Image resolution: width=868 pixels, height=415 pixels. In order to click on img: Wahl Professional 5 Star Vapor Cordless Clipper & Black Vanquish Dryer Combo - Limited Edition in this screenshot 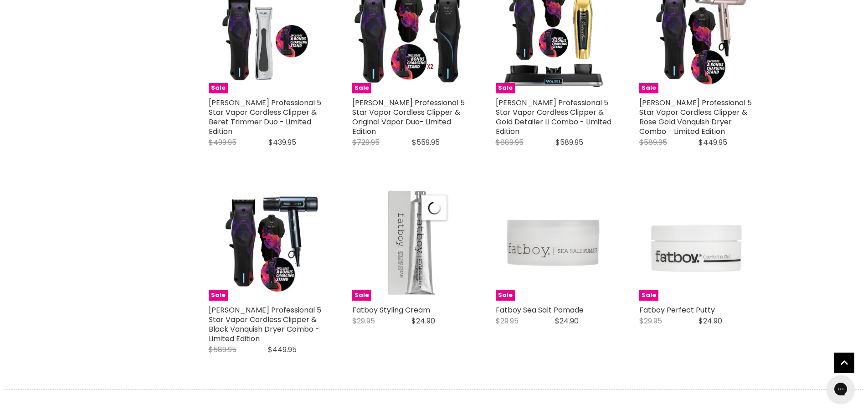, I will do `click(267, 242)`.